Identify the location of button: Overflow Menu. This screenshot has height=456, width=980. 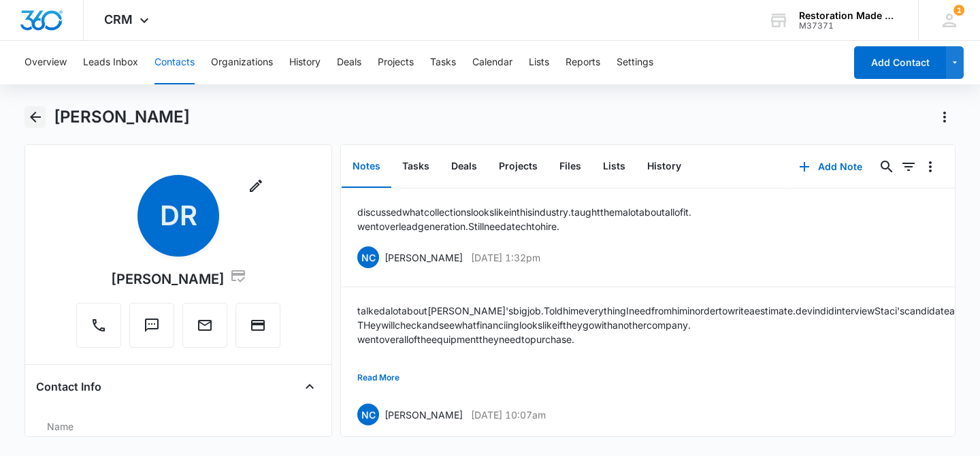
(930, 167).